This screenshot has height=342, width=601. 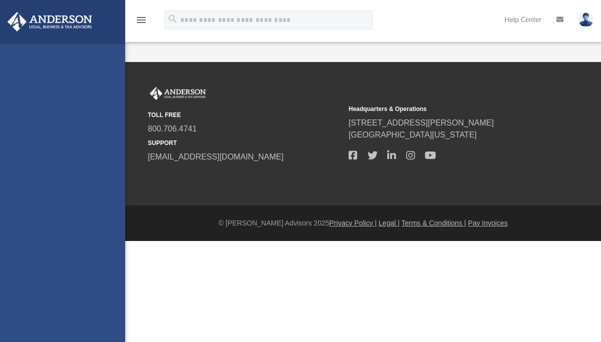 I want to click on a: Privacy Policy |, so click(x=353, y=223).